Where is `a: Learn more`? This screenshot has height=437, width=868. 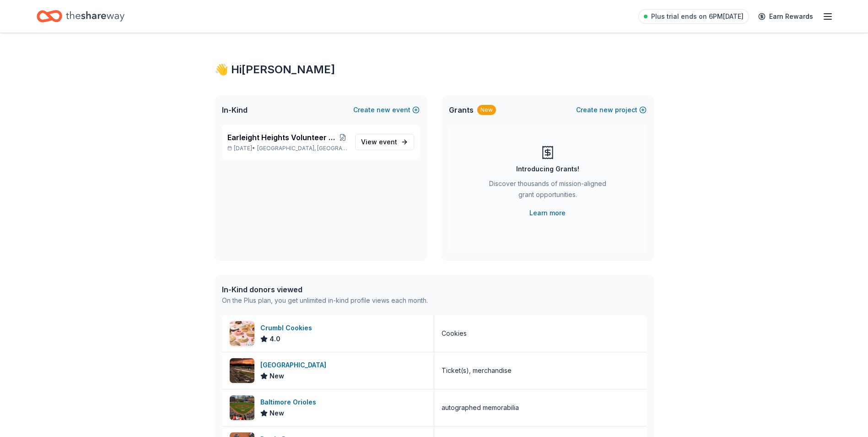
a: Learn more is located at coordinates (548, 213).